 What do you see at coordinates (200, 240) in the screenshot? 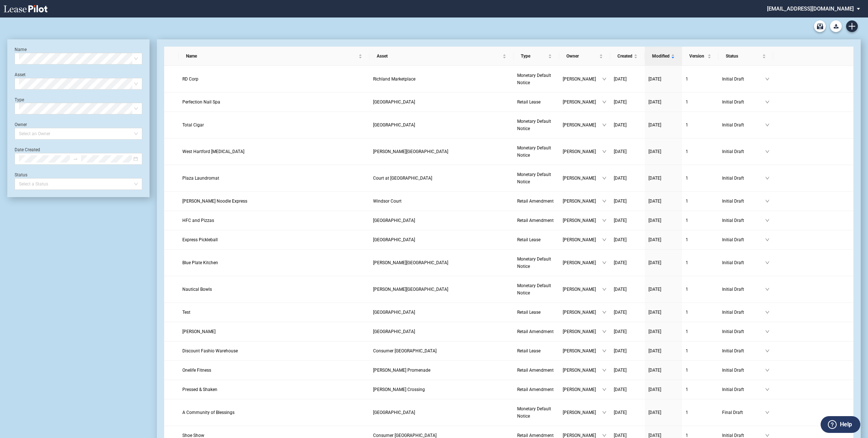
I see `span: Express Pickleball` at bounding box center [200, 240].